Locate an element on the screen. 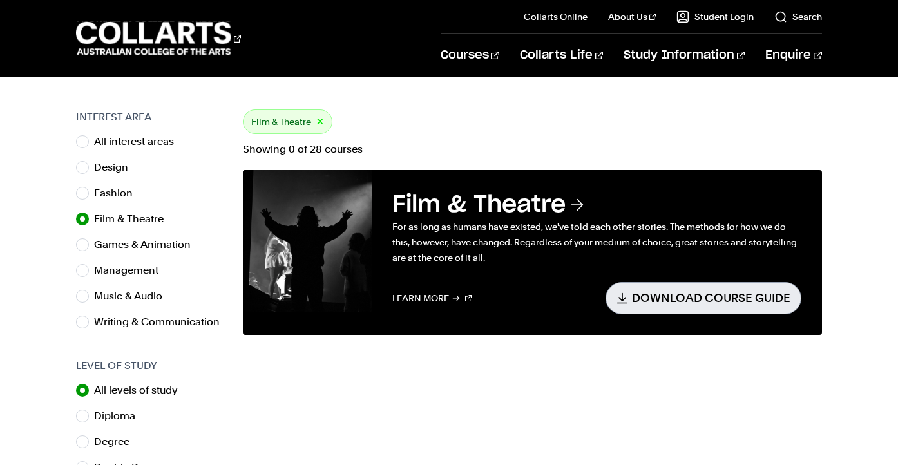 This screenshot has height=465, width=898. label: All interest areas is located at coordinates (139, 142).